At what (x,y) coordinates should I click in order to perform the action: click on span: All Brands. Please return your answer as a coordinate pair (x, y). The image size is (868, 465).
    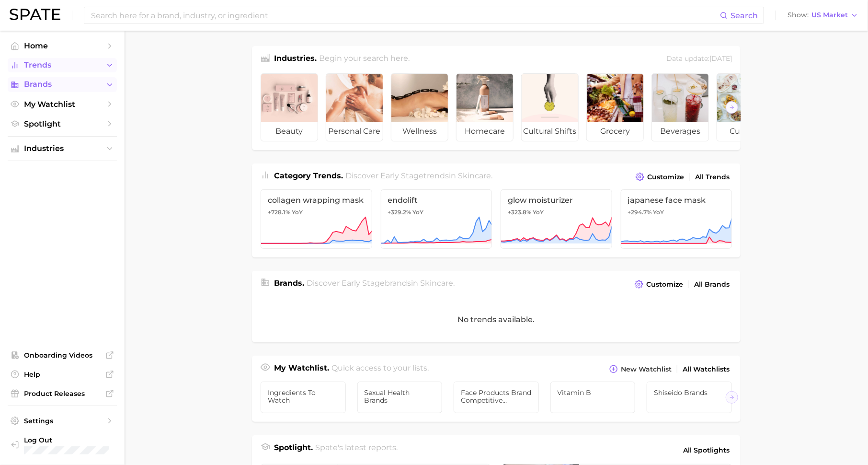
    Looking at the image, I should click on (712, 284).